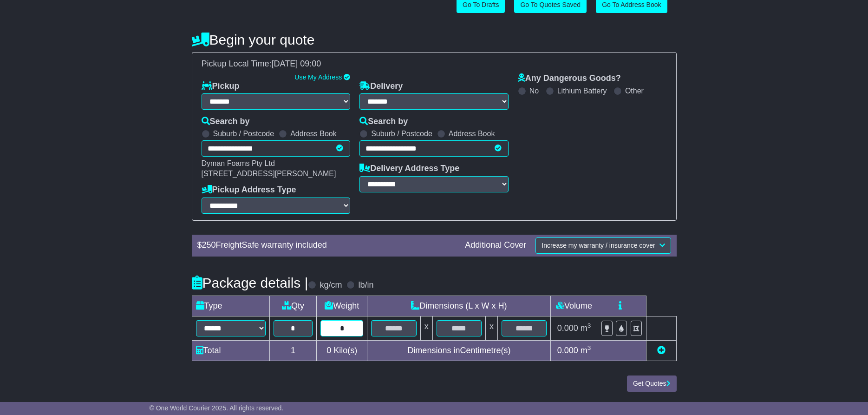 This screenshot has height=415, width=868. I want to click on label: Delivery Address Type, so click(409, 169).